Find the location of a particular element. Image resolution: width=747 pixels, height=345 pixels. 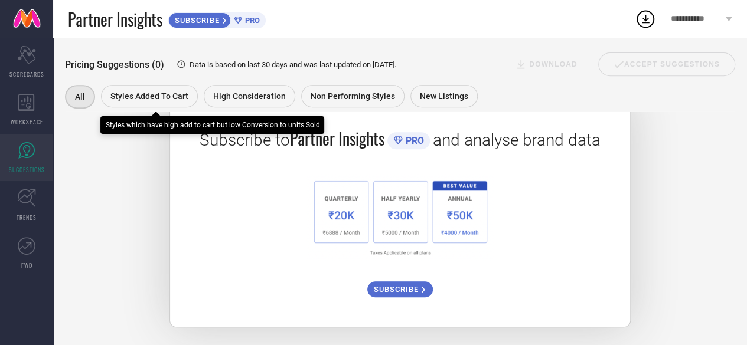

span: Subscribe to is located at coordinates (244, 140).